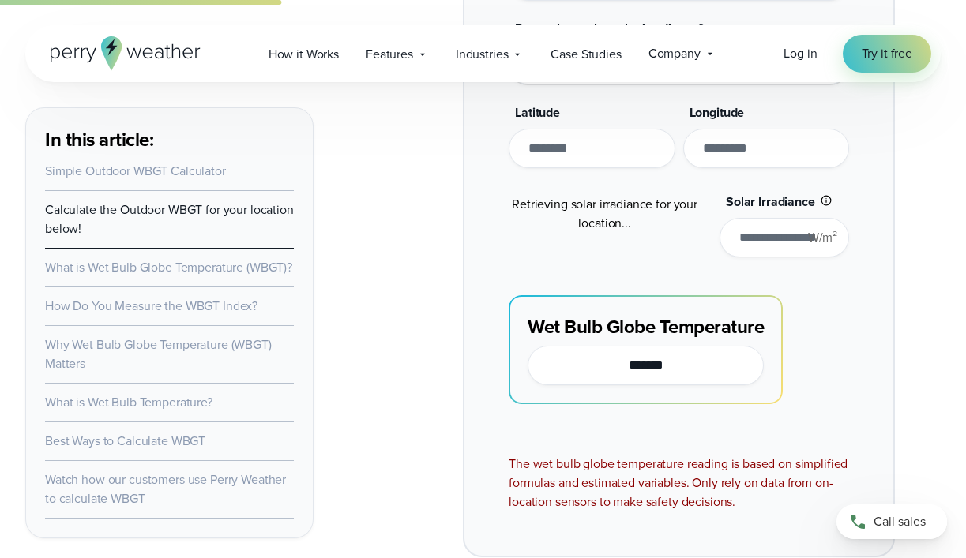  What do you see at coordinates (169, 140) in the screenshot?
I see `h3: In this article:` at bounding box center [169, 140].